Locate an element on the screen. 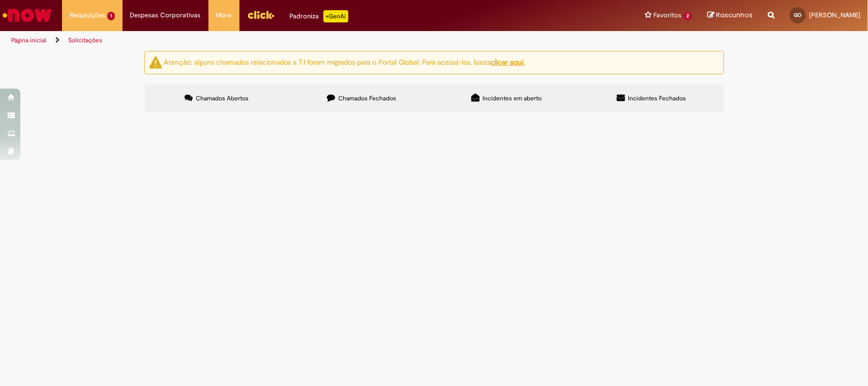 The image size is (868, 386). ng-bind-html: Atenção: alguns chamados relacionados a T.I foram migrados para o Portal Global. Para acessá-los,... is located at coordinates (345, 62).